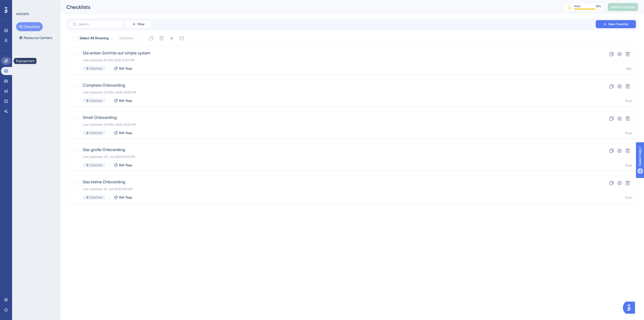 The height and width of the screenshot is (320, 644). I want to click on span: Deselect, so click(127, 39).